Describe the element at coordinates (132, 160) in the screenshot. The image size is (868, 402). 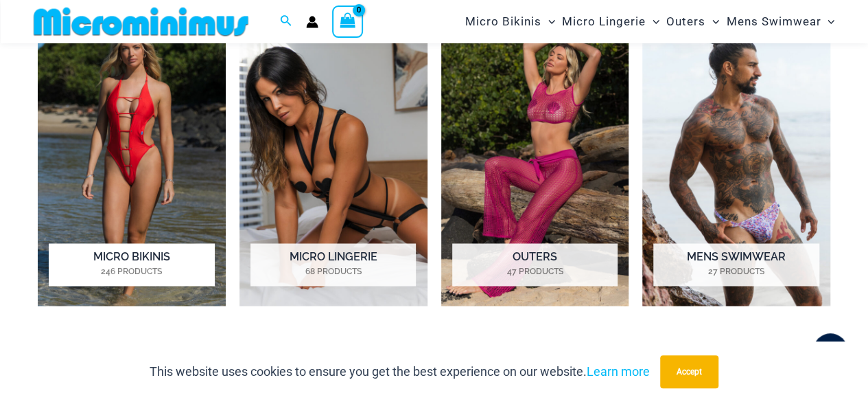
I see `a: Visit product category Micro Bikinis` at that location.